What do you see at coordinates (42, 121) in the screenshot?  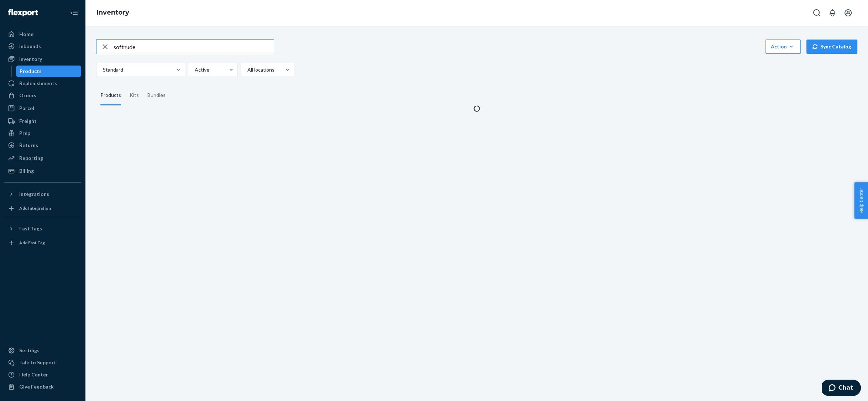 I see `a: Freight` at bounding box center [42, 121].